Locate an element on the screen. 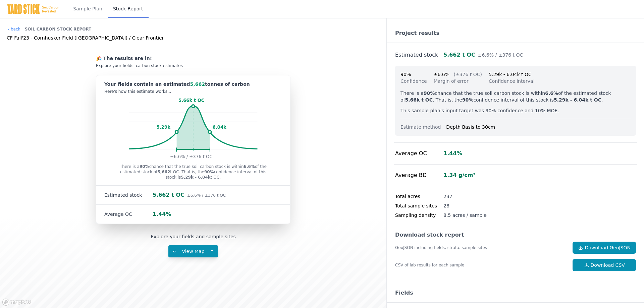 The image size is (644, 308). span: 5,662 is located at coordinates (197, 84).